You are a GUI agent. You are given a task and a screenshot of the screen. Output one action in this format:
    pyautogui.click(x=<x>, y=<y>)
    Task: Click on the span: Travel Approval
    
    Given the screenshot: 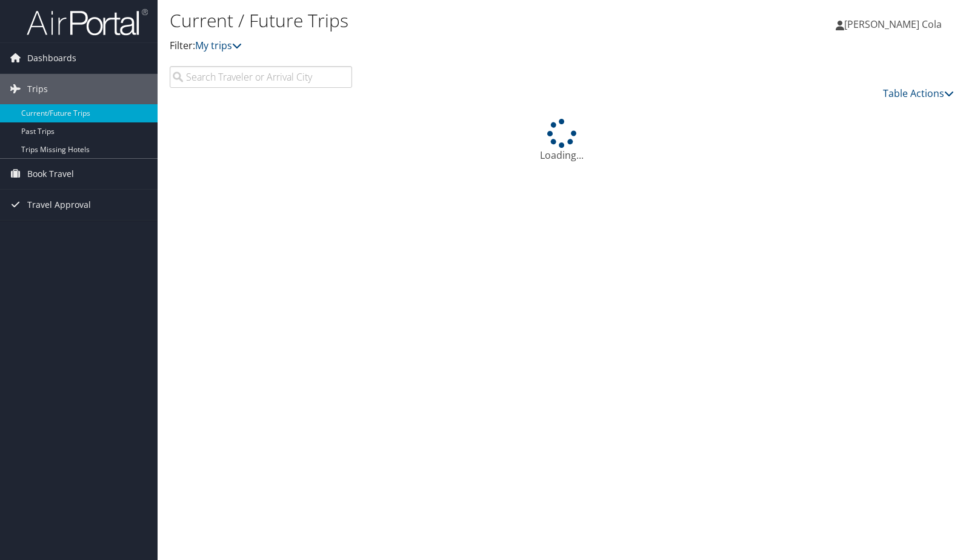 What is the action you would take?
    pyautogui.click(x=59, y=205)
    